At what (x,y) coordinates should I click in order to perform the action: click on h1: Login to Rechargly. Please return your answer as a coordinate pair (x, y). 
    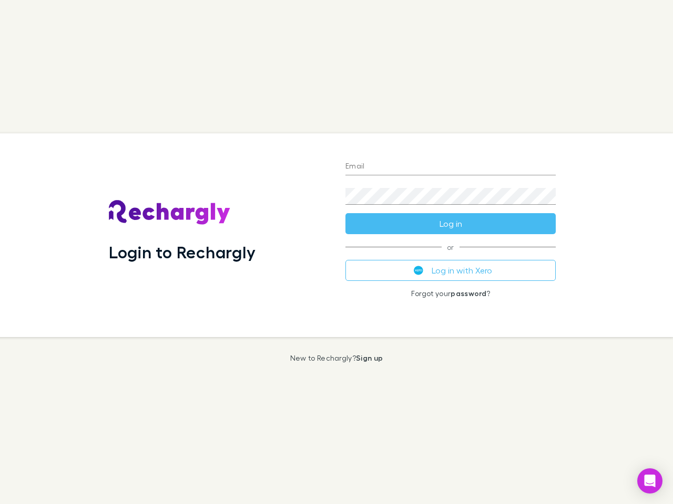
    Looking at the image, I should click on (182, 252).